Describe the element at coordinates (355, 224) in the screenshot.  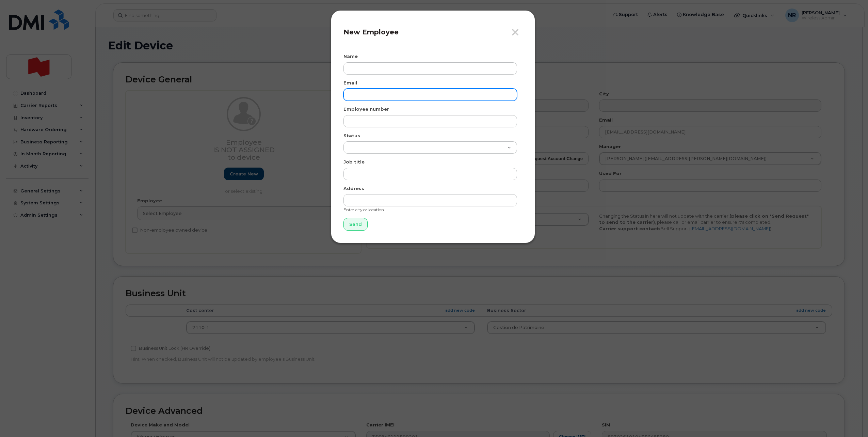
I see `input: Send` at that location.